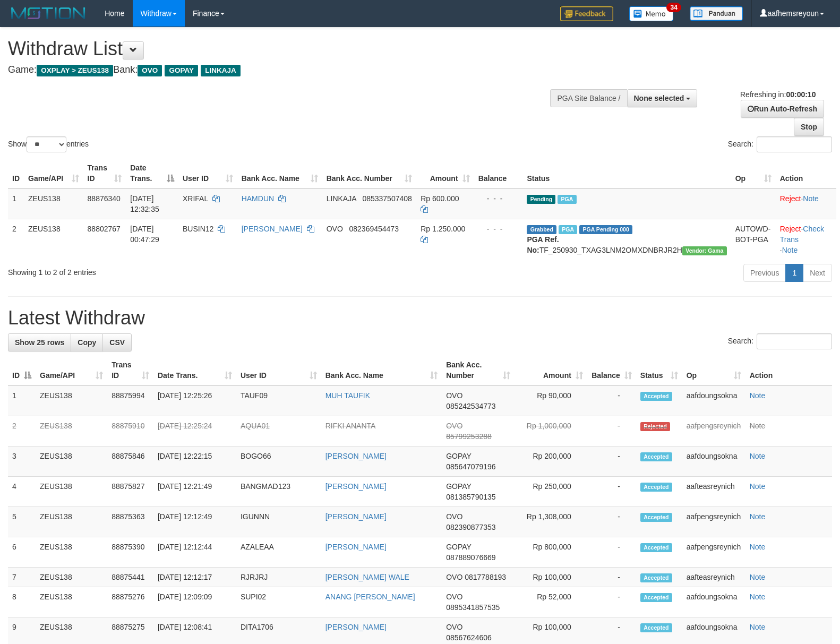 Image resolution: width=840 pixels, height=644 pixels. Describe the element at coordinates (470, 527) in the screenshot. I see `span: Copy 082390877353 to clipboard` at that location.